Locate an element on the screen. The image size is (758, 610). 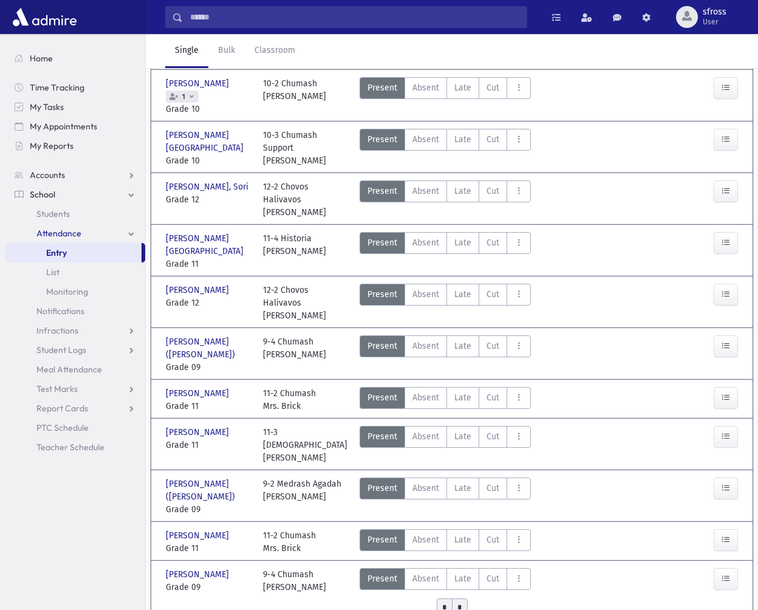
span: Student Logs is located at coordinates (61, 350).